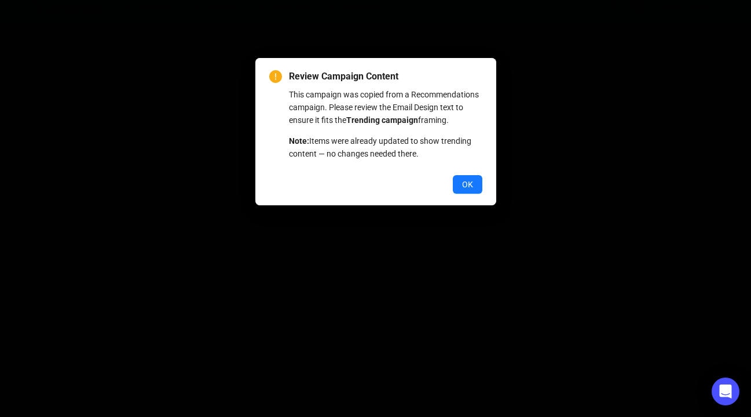 Image resolution: width=751 pixels, height=417 pixels. I want to click on button: OK, so click(467, 184).